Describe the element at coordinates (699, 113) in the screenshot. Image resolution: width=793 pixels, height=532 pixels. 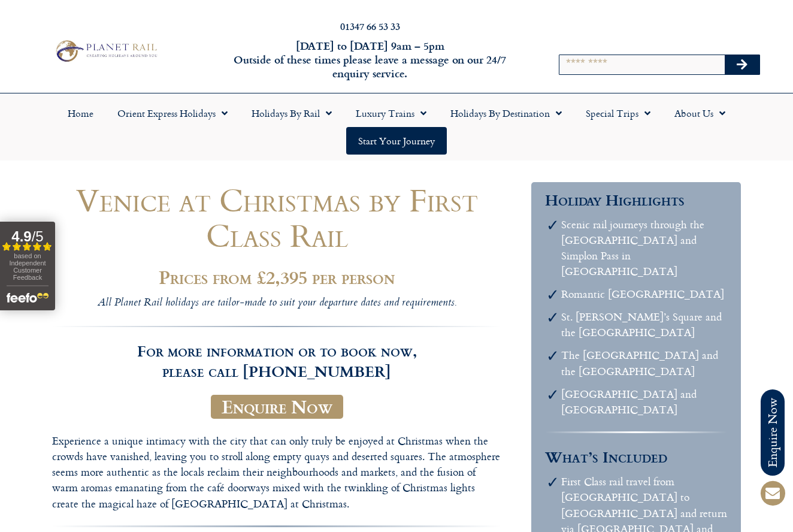
I see `a: About Us` at that location.